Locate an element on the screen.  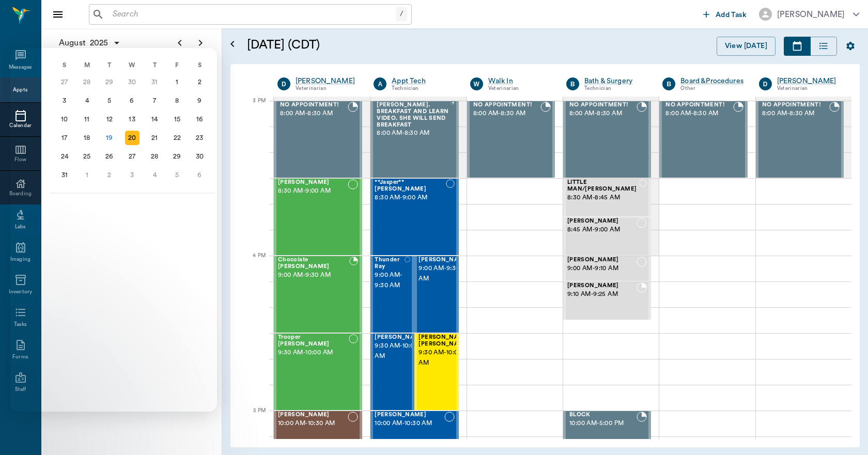
a: Walk In is located at coordinates (520, 81).